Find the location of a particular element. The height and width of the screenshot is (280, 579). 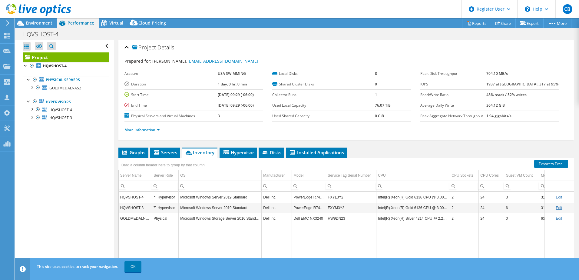

label: IOPS is located at coordinates (454, 84).